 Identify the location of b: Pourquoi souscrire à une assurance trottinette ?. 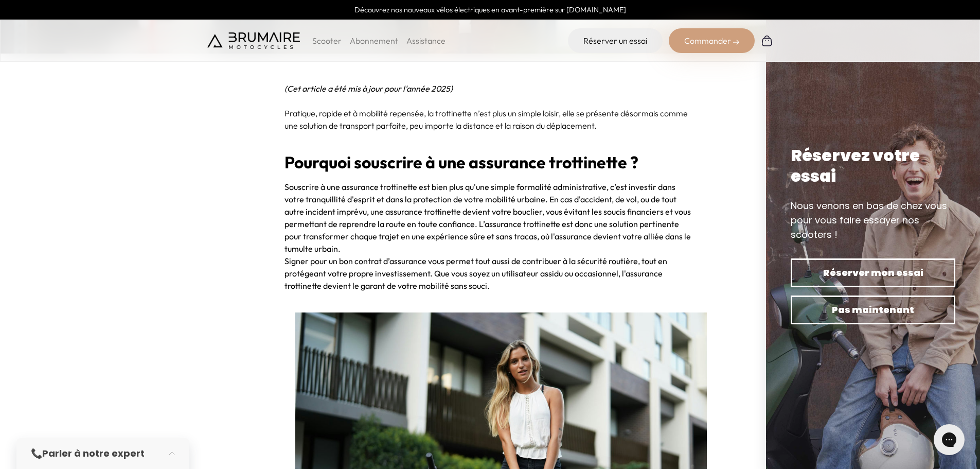
(462, 162).